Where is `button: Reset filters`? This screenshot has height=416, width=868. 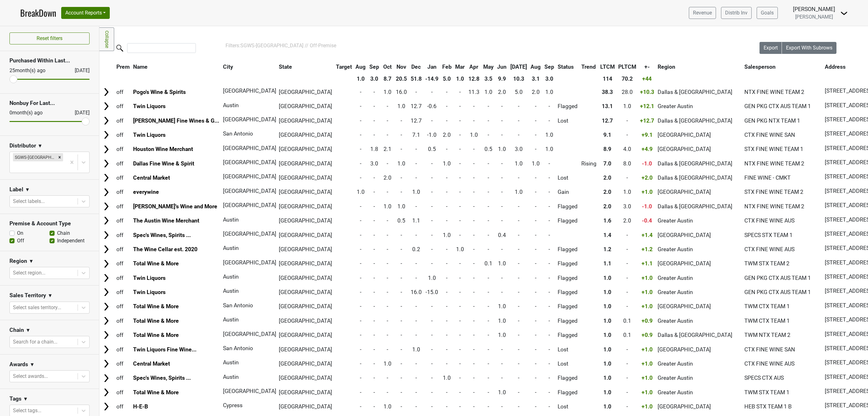
button: Reset filters is located at coordinates (50, 39).